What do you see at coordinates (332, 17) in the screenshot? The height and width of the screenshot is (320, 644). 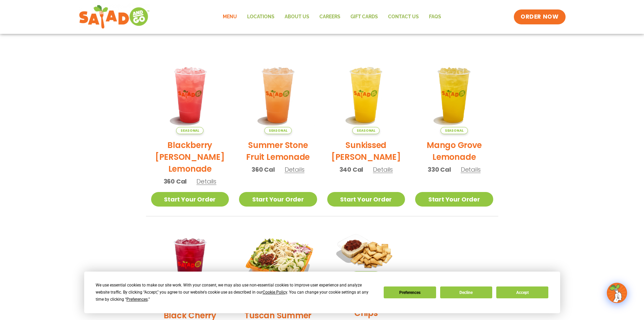 I see `nav: Menu` at bounding box center [332, 17].